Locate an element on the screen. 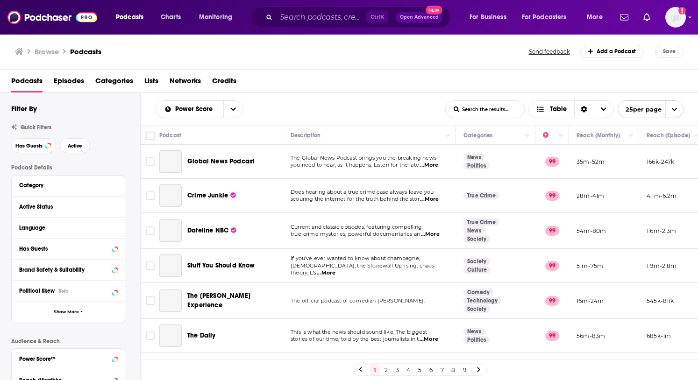 This screenshot has width=698, height=380. span: Credits is located at coordinates (224, 83).